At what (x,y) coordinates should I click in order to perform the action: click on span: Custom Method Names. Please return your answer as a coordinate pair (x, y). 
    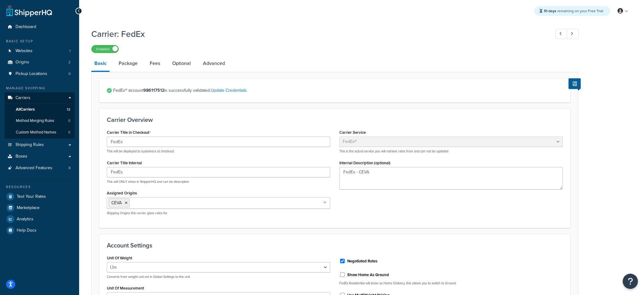
    Looking at the image, I should click on (36, 132).